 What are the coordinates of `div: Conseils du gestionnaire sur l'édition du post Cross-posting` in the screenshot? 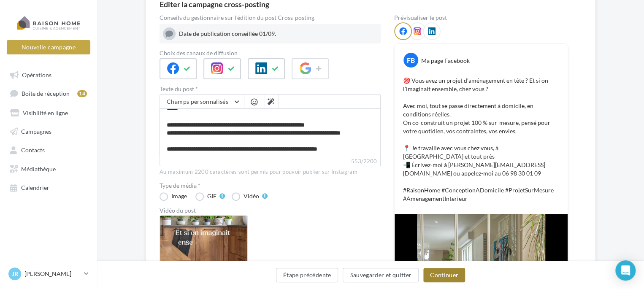 It's located at (270, 18).